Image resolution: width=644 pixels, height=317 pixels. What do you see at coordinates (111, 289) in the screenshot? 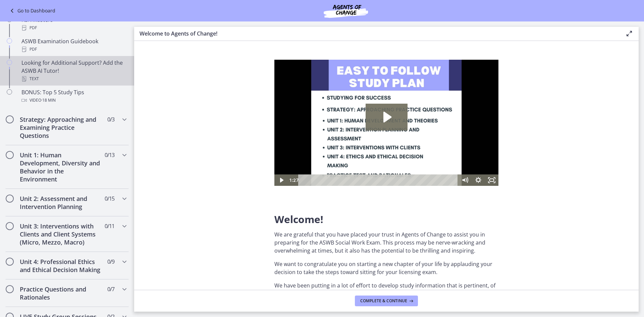
I see `span: 0 / 7` at bounding box center [111, 289].